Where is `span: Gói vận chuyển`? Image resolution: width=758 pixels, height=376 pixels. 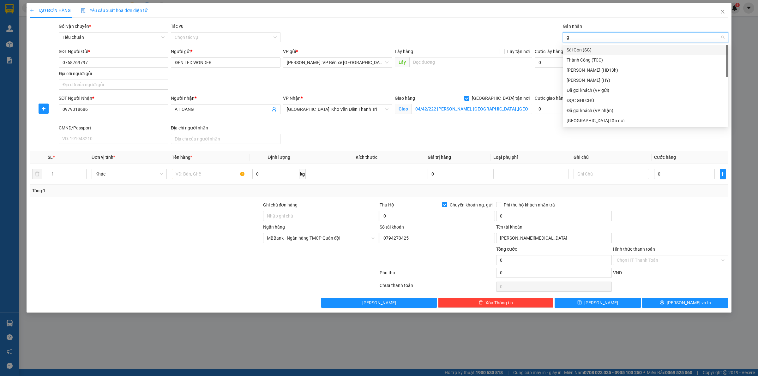
span: Gói vận chuyển is located at coordinates (75, 26).